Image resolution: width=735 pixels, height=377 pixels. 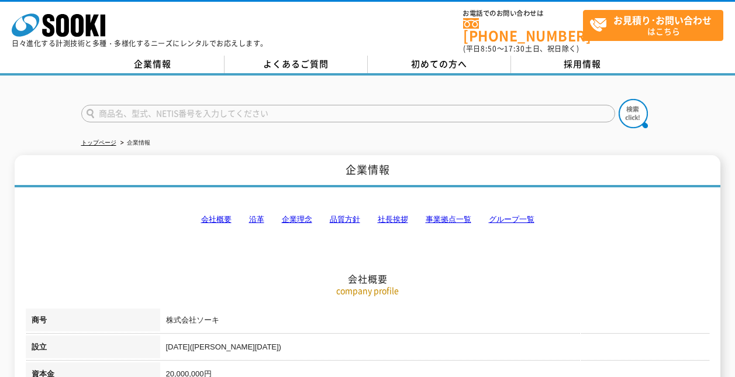 I want to click on a: よくあるご質問, so click(x=296, y=64).